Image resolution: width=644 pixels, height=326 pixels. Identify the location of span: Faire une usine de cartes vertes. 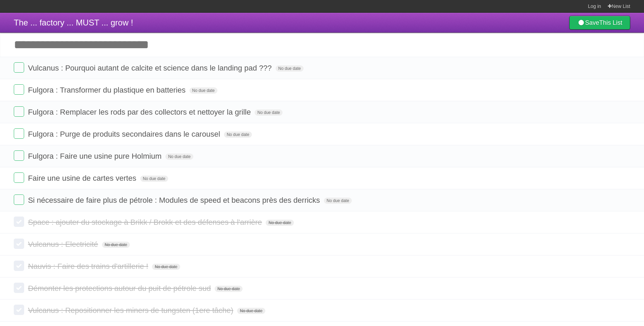
(83, 178).